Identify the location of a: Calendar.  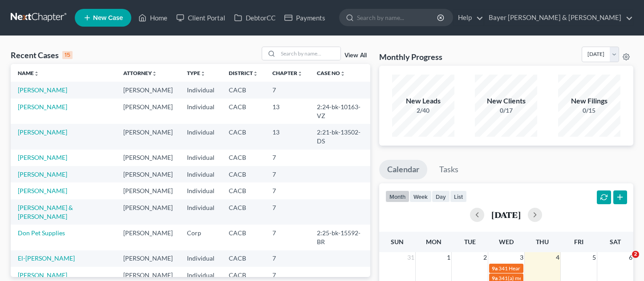
(403, 170).